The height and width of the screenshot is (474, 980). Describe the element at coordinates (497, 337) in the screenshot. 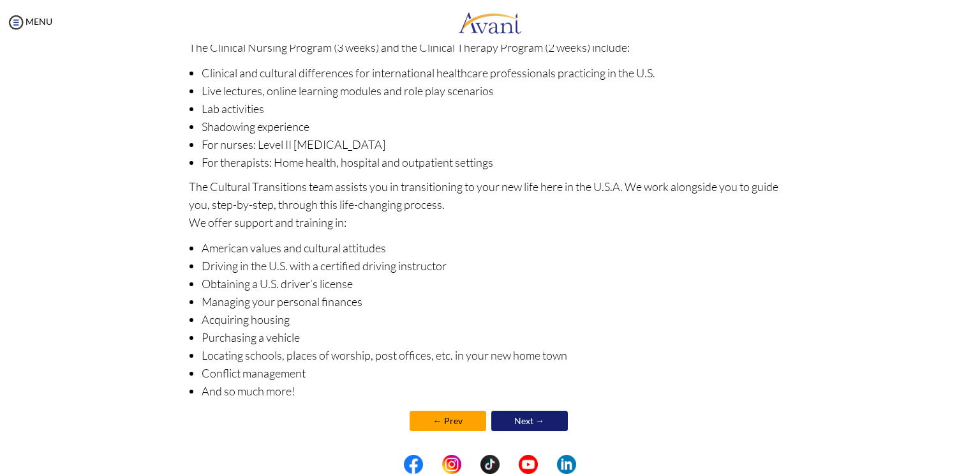

I see `li: Purchasing a vehicle` at that location.